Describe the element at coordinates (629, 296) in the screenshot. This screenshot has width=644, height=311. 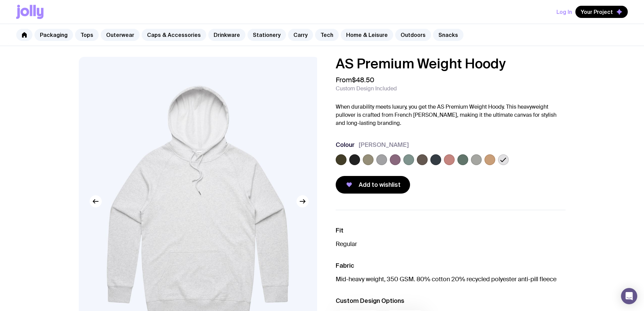
I see `div: Open Intercom Messenger` at that location.